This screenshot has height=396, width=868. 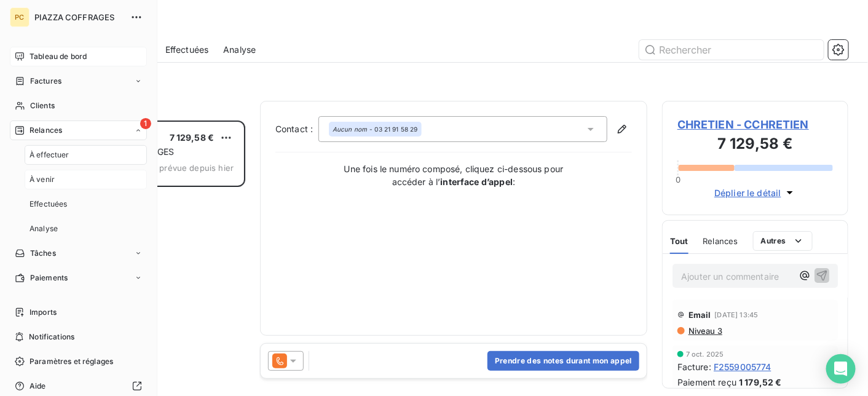 I want to click on span: Clients, so click(x=43, y=106).